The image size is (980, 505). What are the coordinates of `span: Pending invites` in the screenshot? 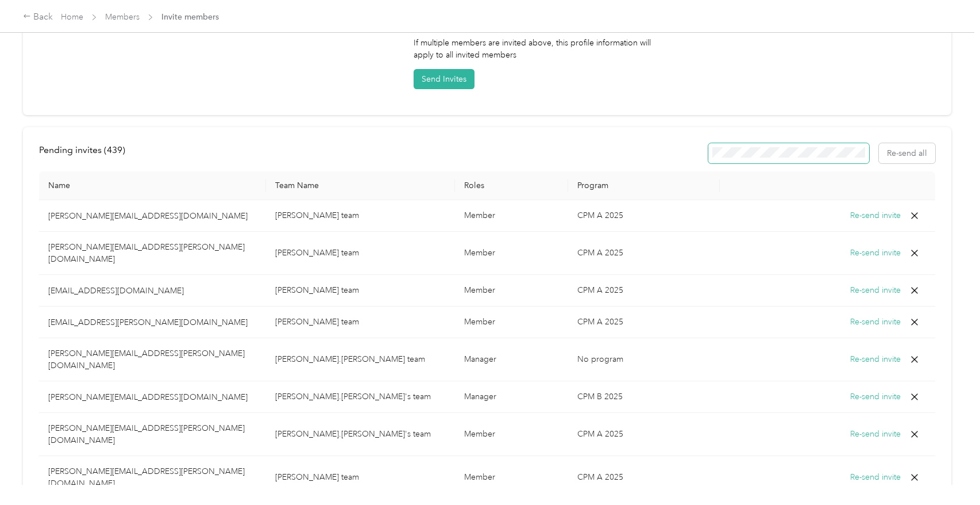 It's located at (82, 149).